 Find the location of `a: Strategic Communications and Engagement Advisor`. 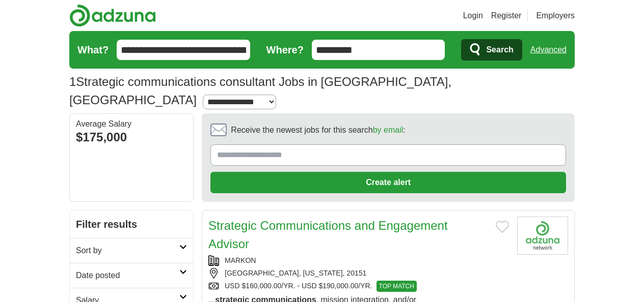

a: Strategic Communications and Engagement Advisor is located at coordinates (328, 235).